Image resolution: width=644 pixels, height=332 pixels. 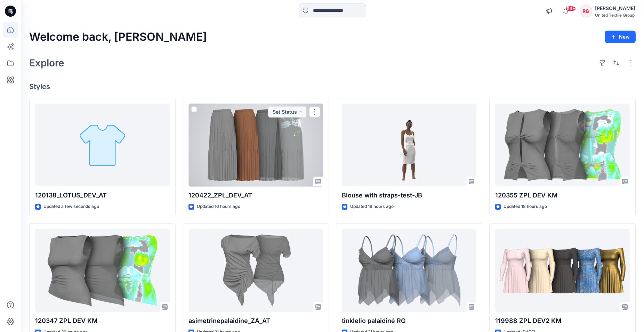 I want to click on p: asimetrinepalaidine_ZA_AT, so click(x=256, y=321).